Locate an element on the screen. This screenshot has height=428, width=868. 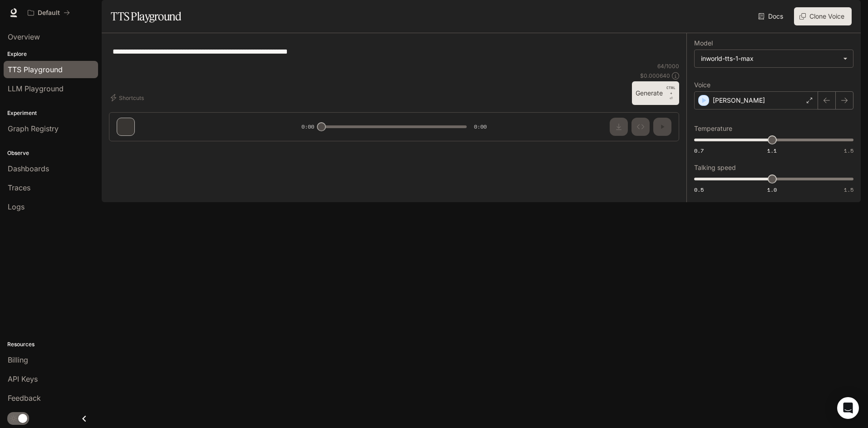
p: Default is located at coordinates (49, 13).